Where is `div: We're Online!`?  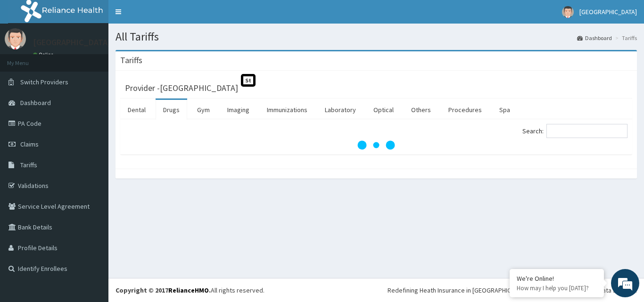
div: We're Online! is located at coordinates (557, 279).